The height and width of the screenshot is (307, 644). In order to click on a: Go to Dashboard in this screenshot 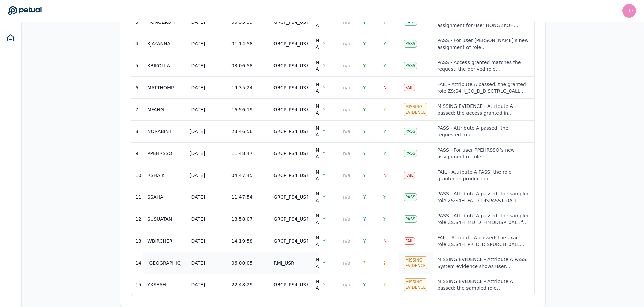, I will do `click(25, 11)`.